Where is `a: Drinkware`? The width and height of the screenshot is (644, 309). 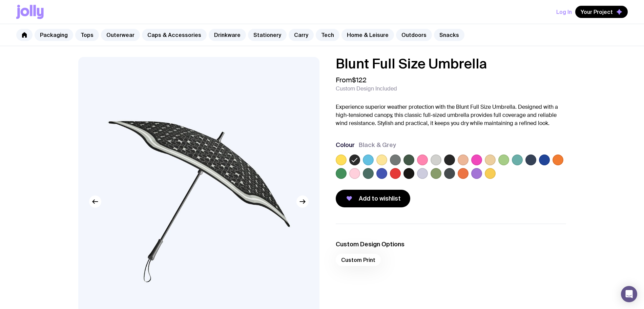 a: Drinkware is located at coordinates (227, 35).